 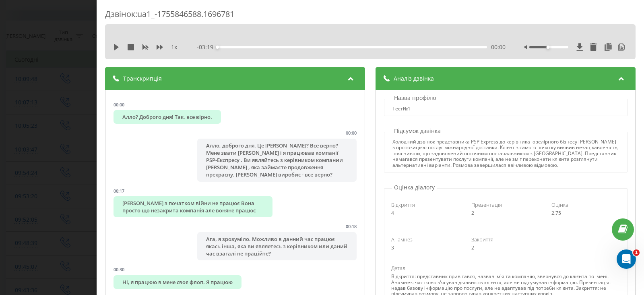 What do you see at coordinates (487, 205) in the screenshot?
I see `span: Презентація` at bounding box center [487, 205].